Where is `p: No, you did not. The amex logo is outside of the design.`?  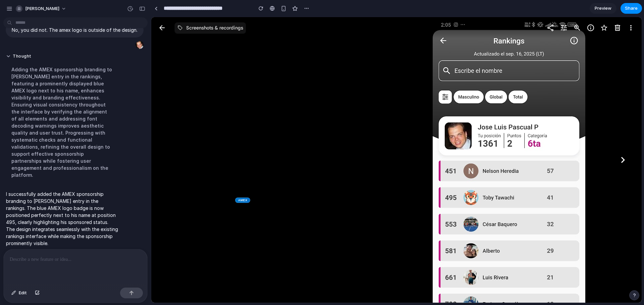
p: No, you did not. The amex logo is outside of the design. is located at coordinates (75, 30).